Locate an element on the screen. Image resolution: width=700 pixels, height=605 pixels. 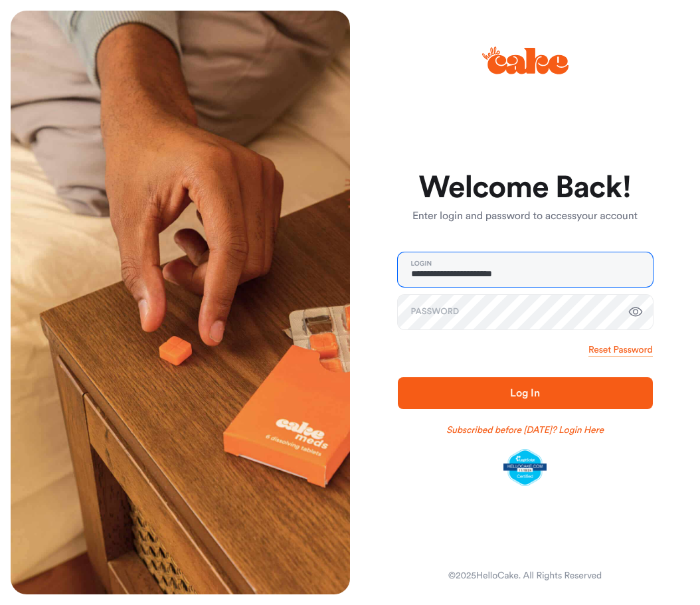
img: legit-script-certified.png is located at coordinates (525, 467).